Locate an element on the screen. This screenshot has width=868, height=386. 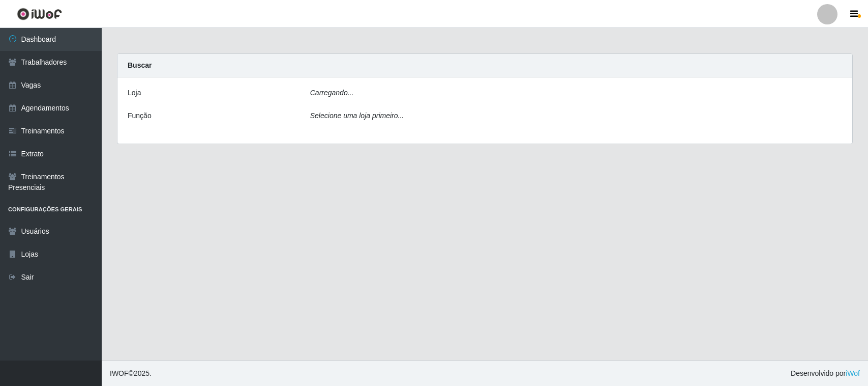
span: © 2025 . is located at coordinates (131, 373).